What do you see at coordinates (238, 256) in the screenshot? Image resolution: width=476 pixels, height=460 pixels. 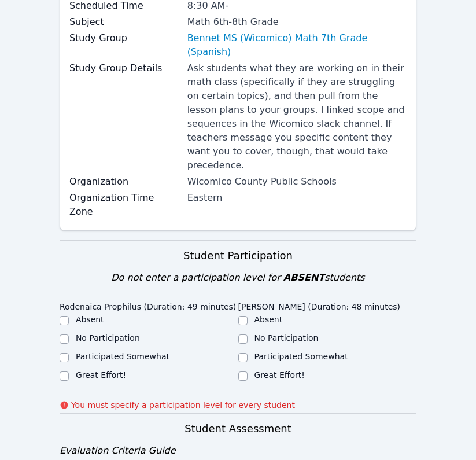 I see `h3: Student Participation` at bounding box center [238, 256].